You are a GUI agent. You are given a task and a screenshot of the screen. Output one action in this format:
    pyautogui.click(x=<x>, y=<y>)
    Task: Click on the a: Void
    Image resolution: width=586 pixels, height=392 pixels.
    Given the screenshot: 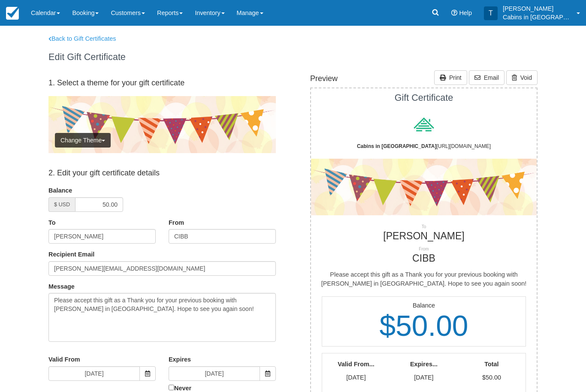 What is the action you would take?
    pyautogui.click(x=522, y=77)
    